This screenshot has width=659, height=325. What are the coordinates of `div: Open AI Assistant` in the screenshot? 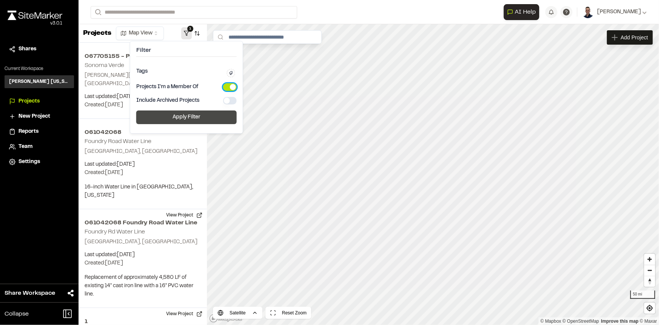 It's located at (523, 12).